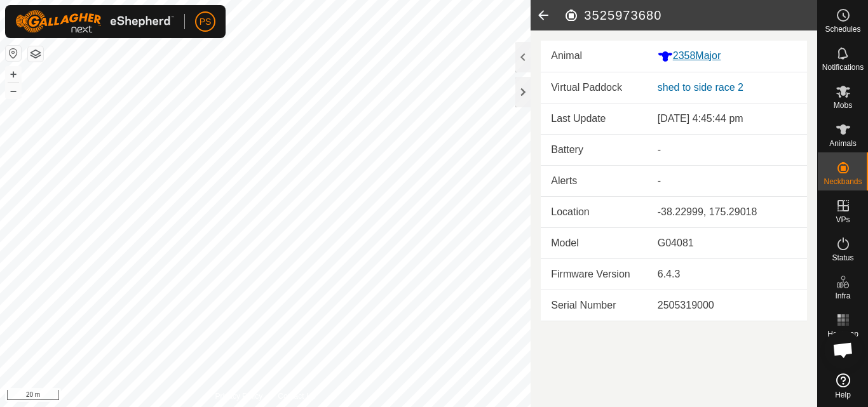 This screenshot has height=407, width=868. Describe the element at coordinates (239, 396) in the screenshot. I see `a: Privacy Policy` at that location.